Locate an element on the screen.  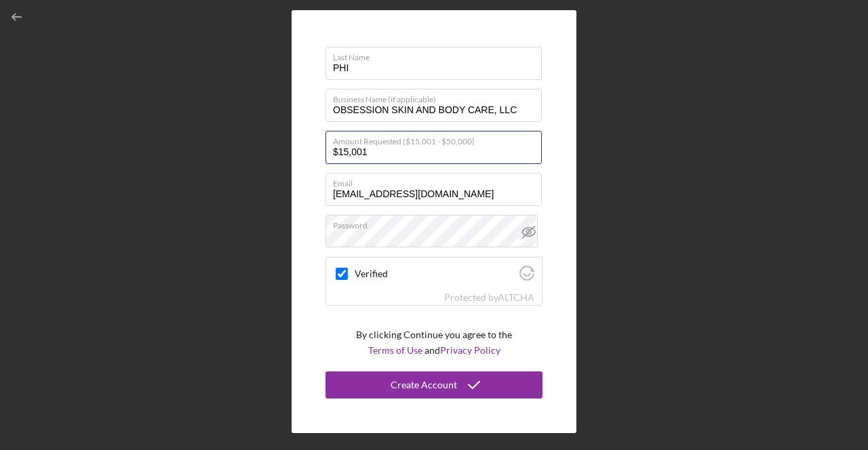
div: Create Account is located at coordinates (423, 385).